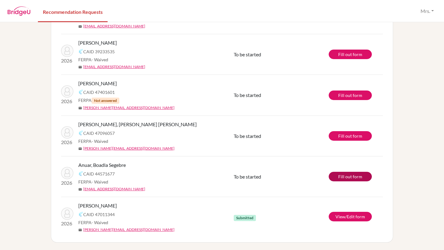 Image resolution: width=444 pixels, height=250 pixels. Describe the element at coordinates (99, 133) in the screenshot. I see `span: CAID 47096057` at that location.